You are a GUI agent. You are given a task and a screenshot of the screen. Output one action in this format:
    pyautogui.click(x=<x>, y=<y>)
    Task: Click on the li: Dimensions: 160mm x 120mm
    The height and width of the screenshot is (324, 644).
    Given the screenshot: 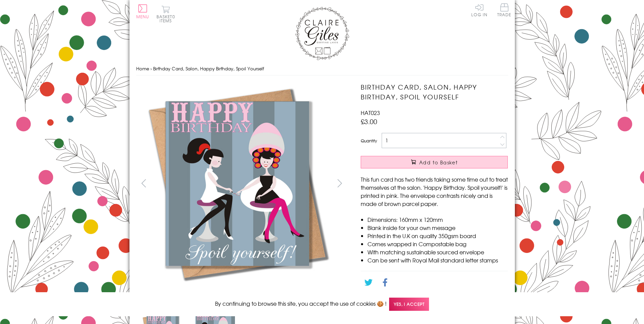 What is the action you would take?
    pyautogui.click(x=437, y=220)
    